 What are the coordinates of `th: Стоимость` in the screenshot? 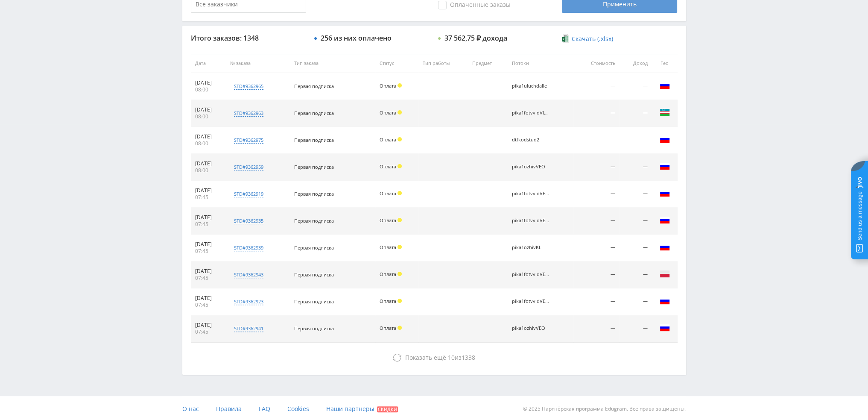 It's located at (597, 63).